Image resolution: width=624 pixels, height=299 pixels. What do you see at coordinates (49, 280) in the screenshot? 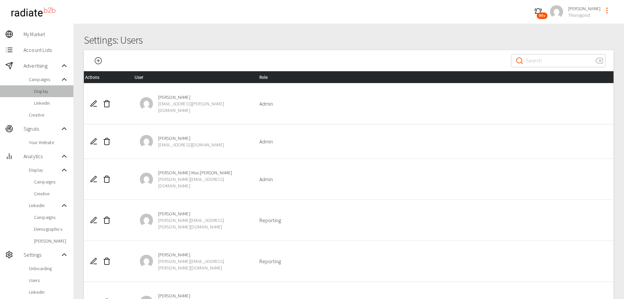
I see `span: Users` at bounding box center [49, 280].